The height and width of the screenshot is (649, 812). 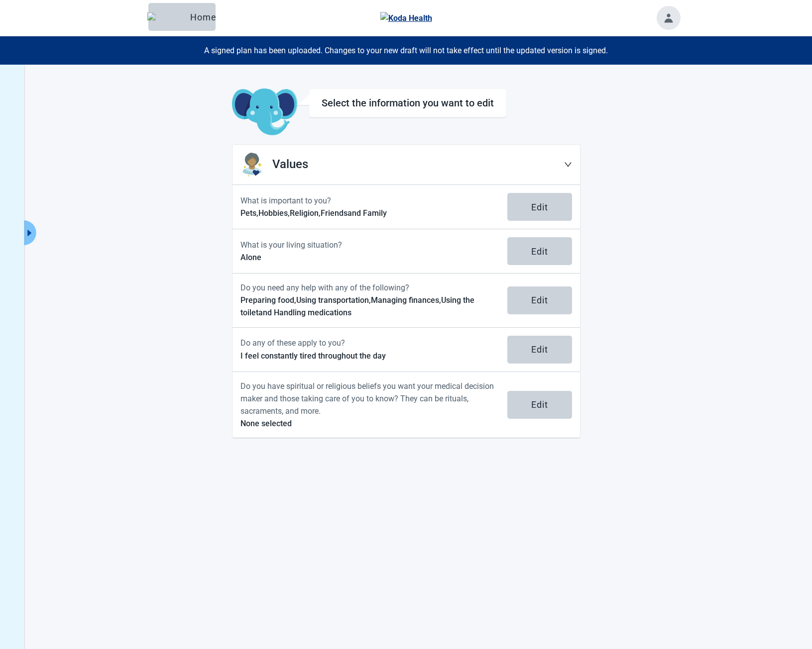 I want to click on span: caret-right, so click(x=30, y=233).